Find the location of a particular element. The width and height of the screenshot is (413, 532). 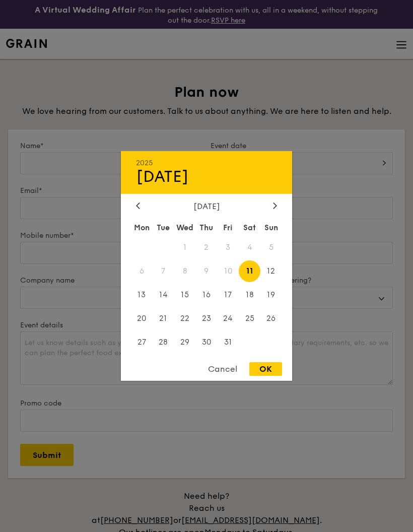

span: 10 is located at coordinates (227, 271).